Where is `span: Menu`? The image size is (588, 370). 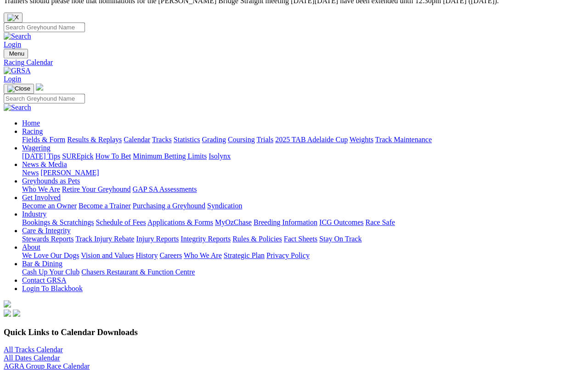
span: Menu is located at coordinates (16, 54).